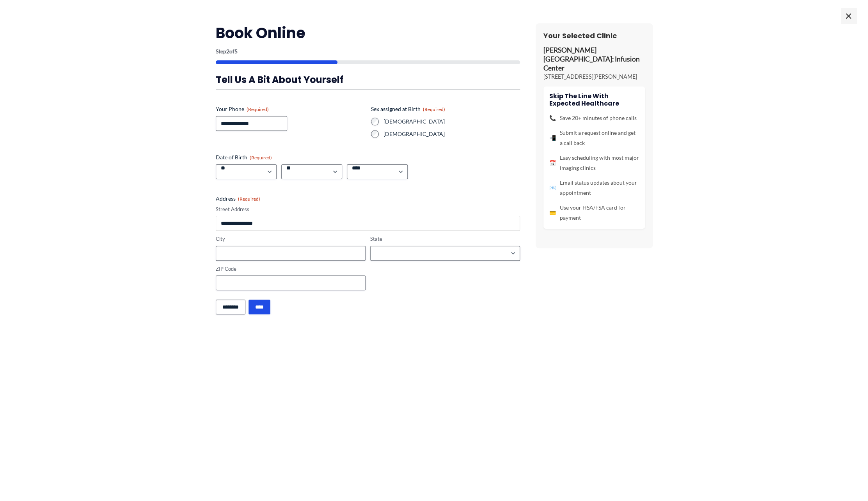  Describe the element at coordinates (445, 239) in the screenshot. I see `label: State` at that location.